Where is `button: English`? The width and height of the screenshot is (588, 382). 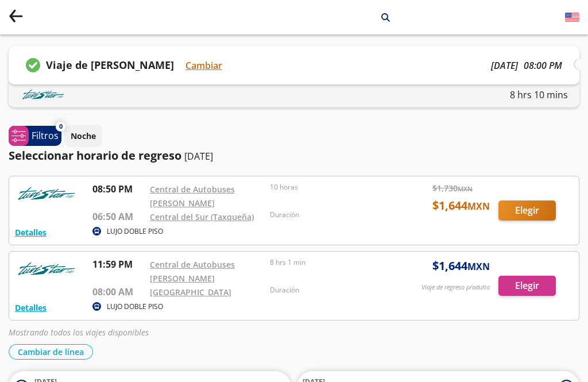 button: English is located at coordinates (572, 17).